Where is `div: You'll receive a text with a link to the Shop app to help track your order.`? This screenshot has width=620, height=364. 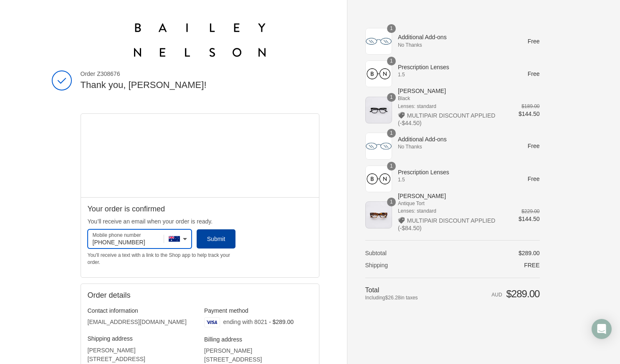
div: You'll receive a text with a link to the Shop app to help track your order. is located at coordinates (162, 259).